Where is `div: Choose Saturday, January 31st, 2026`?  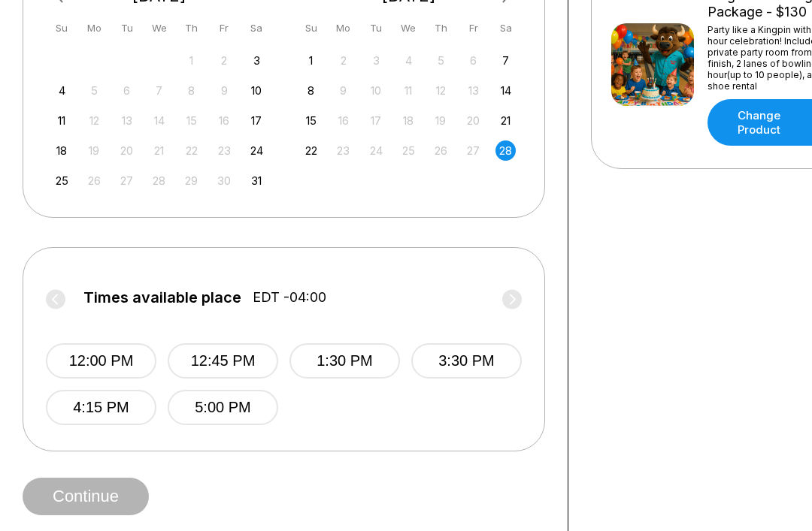 div: Choose Saturday, January 31st, 2026 is located at coordinates (256, 180).